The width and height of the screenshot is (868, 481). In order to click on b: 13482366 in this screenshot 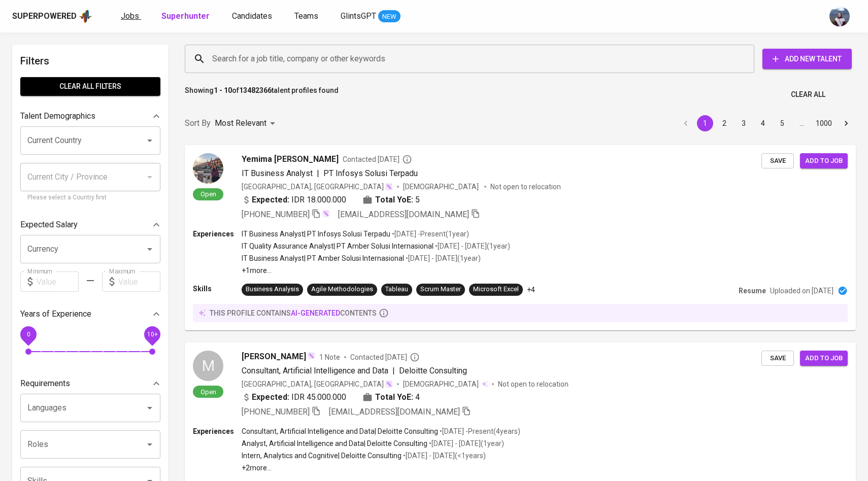, I will do `click(256, 91)`.